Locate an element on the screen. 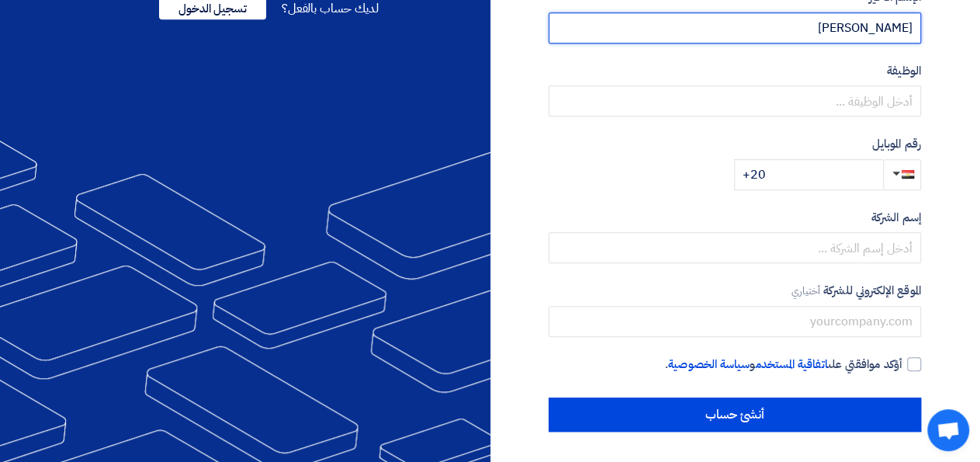 The height and width of the screenshot is (462, 980). a: اتفاقية المستخدم is located at coordinates (791, 364).